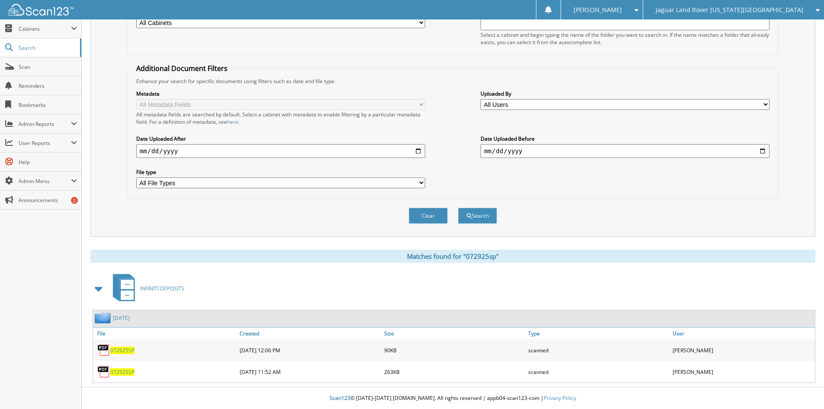  I want to click on div: All metadata fields are searched by default. Select a cabinet with metadata to enable filtering b..., so click(281, 118).